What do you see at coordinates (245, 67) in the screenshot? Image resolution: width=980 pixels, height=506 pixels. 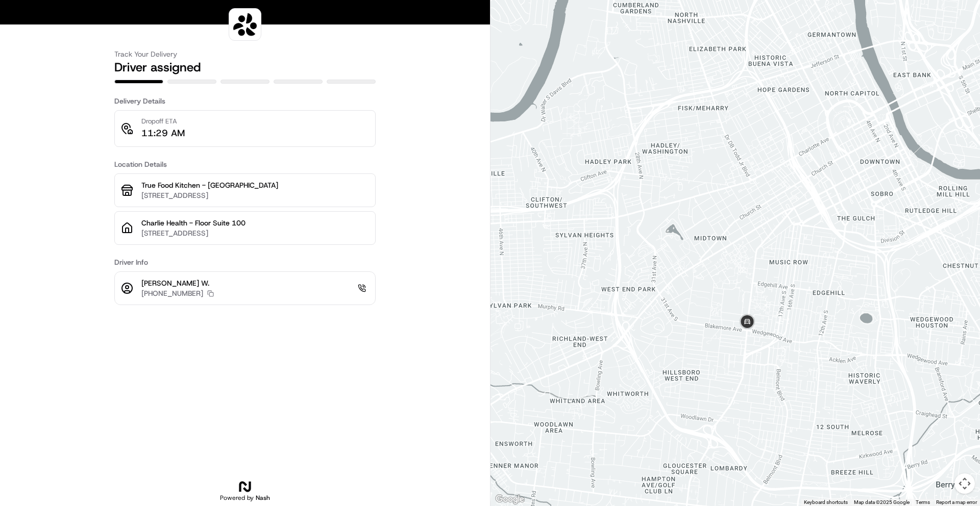 I see `h2: Driver assigned` at bounding box center [245, 67].